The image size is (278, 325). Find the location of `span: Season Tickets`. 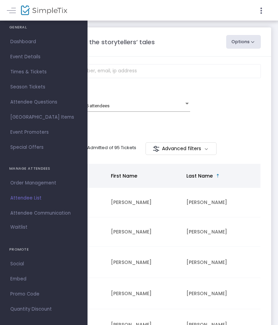

span: Season Tickets is located at coordinates (44, 87).